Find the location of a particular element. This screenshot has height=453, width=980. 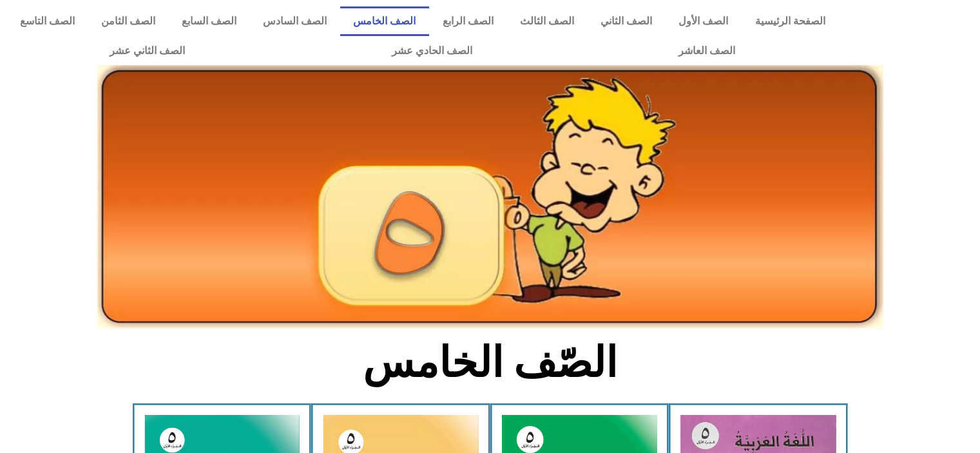

a: الصف السادس is located at coordinates (295, 21).